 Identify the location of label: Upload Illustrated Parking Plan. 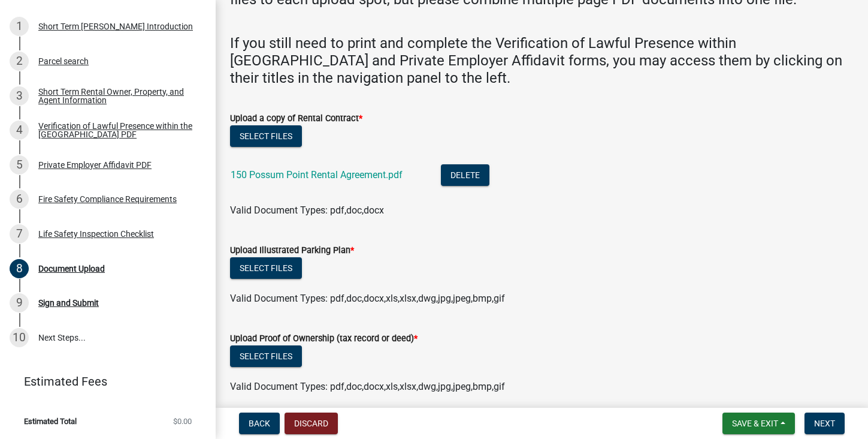
(292, 250).